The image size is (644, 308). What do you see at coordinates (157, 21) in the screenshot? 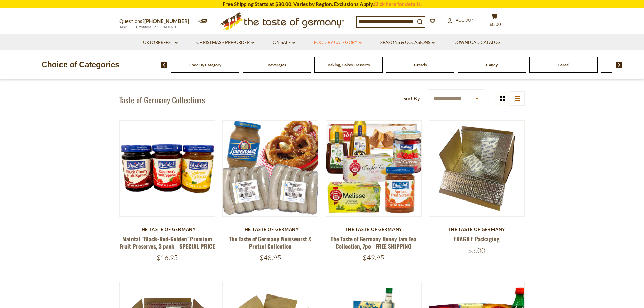
I see `p: Questions?` at bounding box center [157, 21].